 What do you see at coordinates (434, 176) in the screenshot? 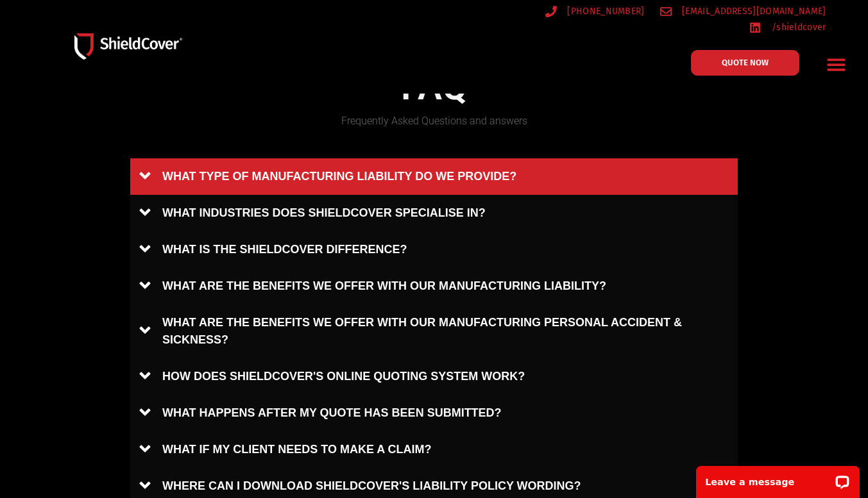
I see `a: WHAT TYPE OF MANUFACTURING LIABILITY DO WE PROVIDE?` at bounding box center [434, 176].